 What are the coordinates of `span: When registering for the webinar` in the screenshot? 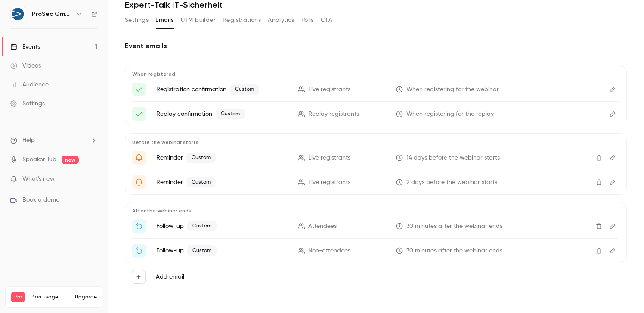 It's located at (452, 90).